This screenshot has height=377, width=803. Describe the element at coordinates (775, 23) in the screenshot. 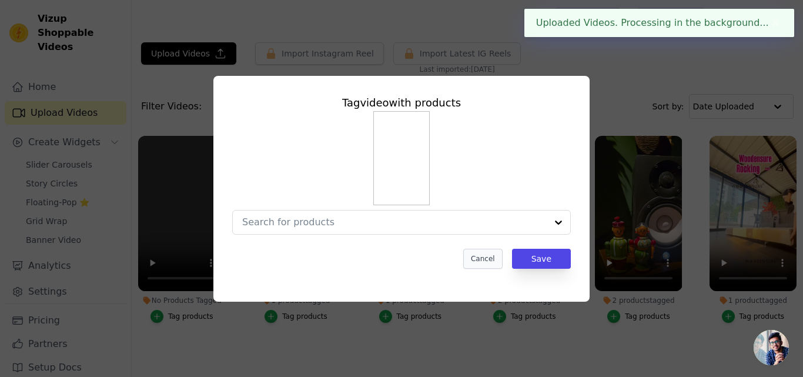

I see `button: Close` at that location.